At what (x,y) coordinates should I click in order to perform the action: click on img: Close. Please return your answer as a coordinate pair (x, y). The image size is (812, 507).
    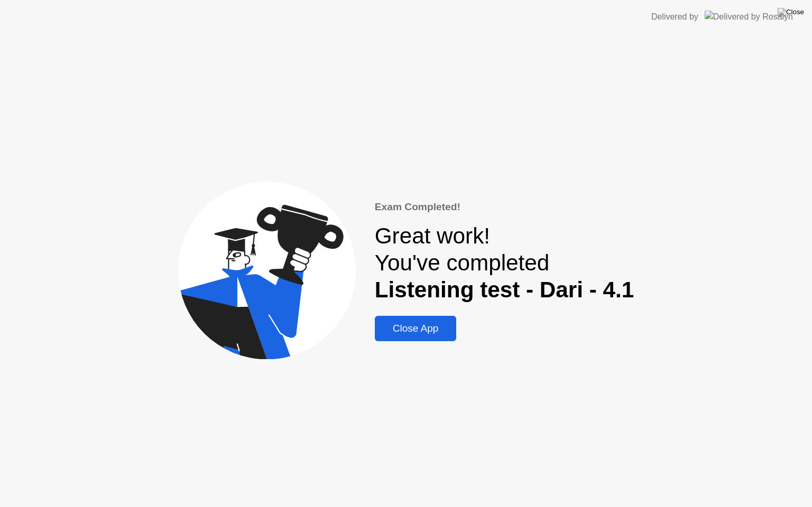
    Looking at the image, I should click on (791, 12).